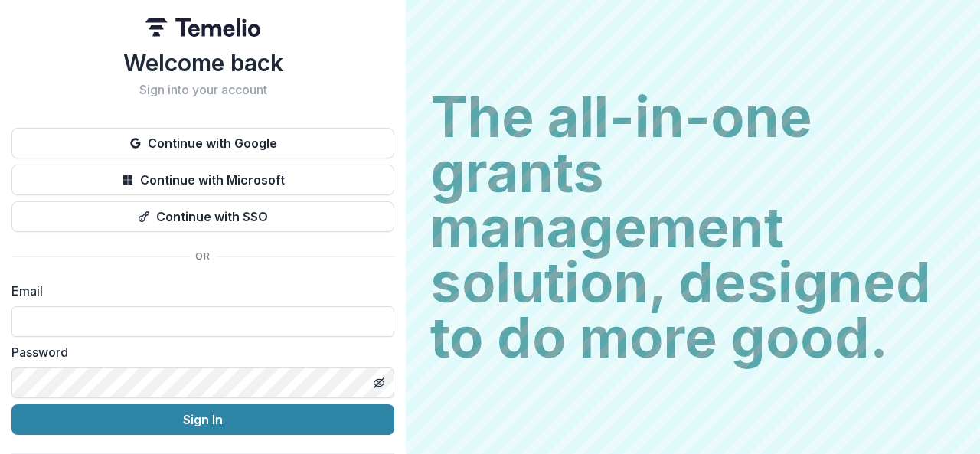 This screenshot has height=454, width=980. What do you see at coordinates (203, 89) in the screenshot?
I see `h2: Sign into your account` at bounding box center [203, 89].